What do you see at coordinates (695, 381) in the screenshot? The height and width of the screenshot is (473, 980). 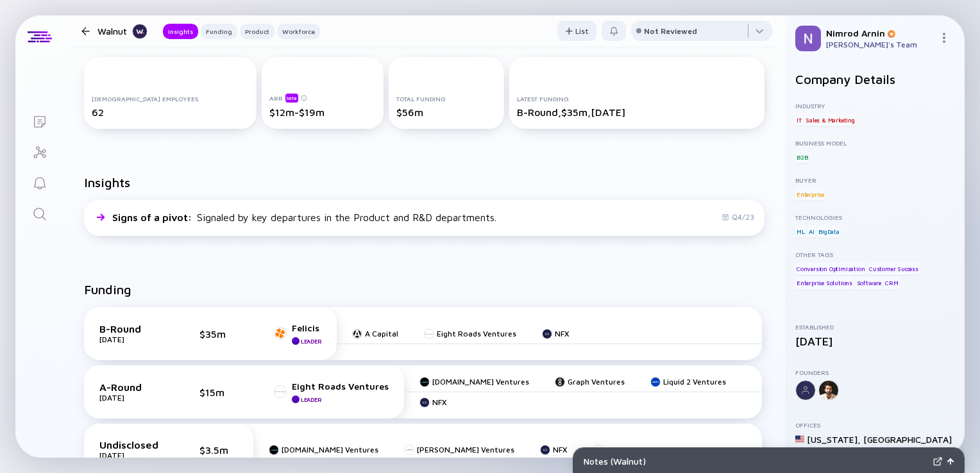 I see `div: Liquid 2 Ventures` at bounding box center [695, 381].